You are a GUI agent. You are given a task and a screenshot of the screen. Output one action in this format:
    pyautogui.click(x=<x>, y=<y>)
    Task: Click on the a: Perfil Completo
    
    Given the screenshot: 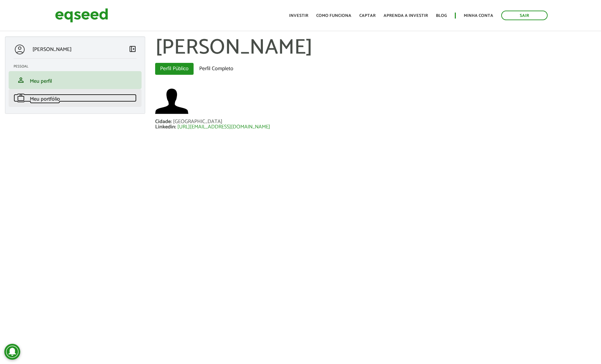 What is the action you would take?
    pyautogui.click(x=216, y=69)
    